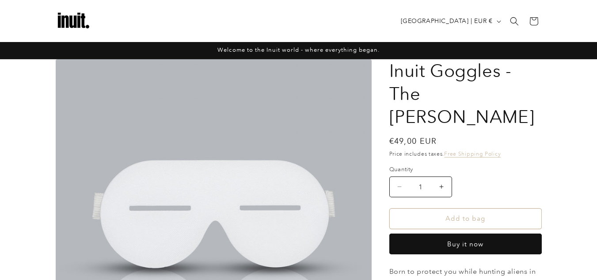 The height and width of the screenshot is (280, 597). What do you see at coordinates (472, 153) in the screenshot?
I see `a: Free Shipping Policy` at bounding box center [472, 153].